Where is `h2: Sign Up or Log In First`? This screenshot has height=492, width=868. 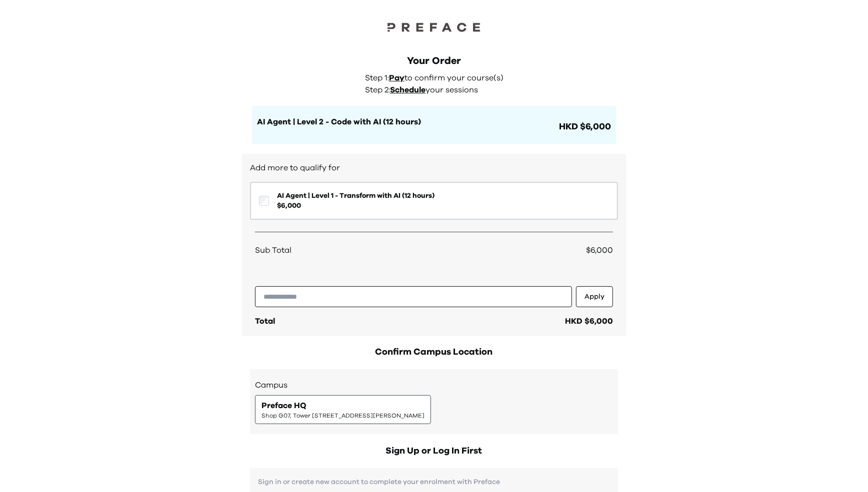 h2: Sign Up or Log In First is located at coordinates (434, 451).